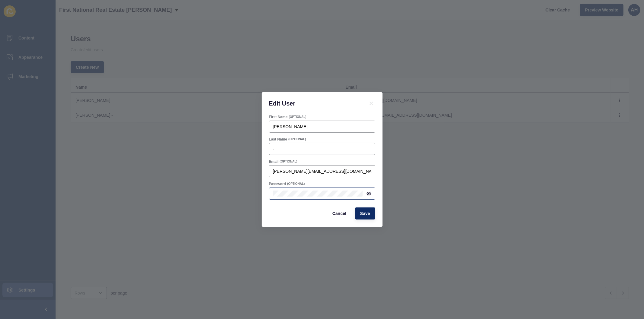  I want to click on label: Email, so click(274, 162).